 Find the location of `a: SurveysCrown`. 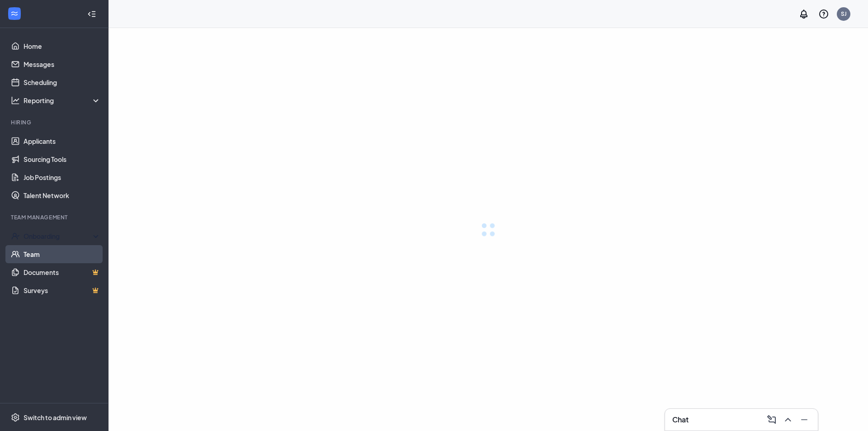

a: SurveysCrown is located at coordinates (62, 290).